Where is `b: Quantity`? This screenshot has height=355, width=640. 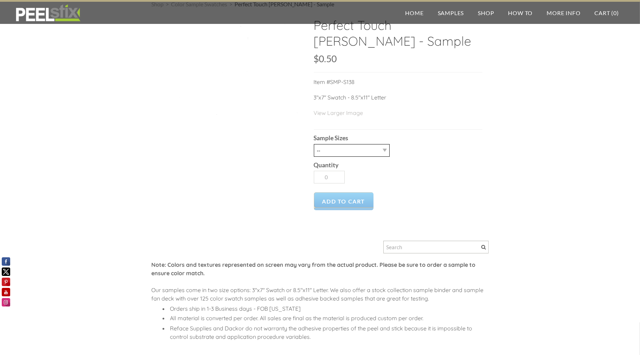
b: Quantity is located at coordinates (326, 165).